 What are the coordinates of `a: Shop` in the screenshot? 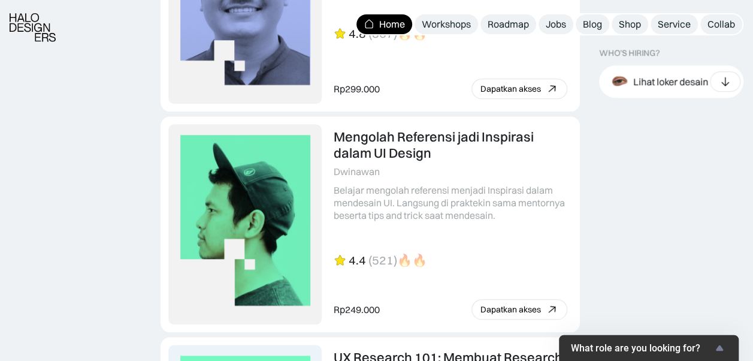 It's located at (630, 24).